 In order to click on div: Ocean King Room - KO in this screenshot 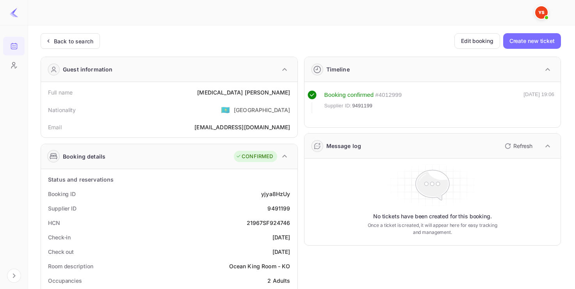, I will do `click(260, 266)`.